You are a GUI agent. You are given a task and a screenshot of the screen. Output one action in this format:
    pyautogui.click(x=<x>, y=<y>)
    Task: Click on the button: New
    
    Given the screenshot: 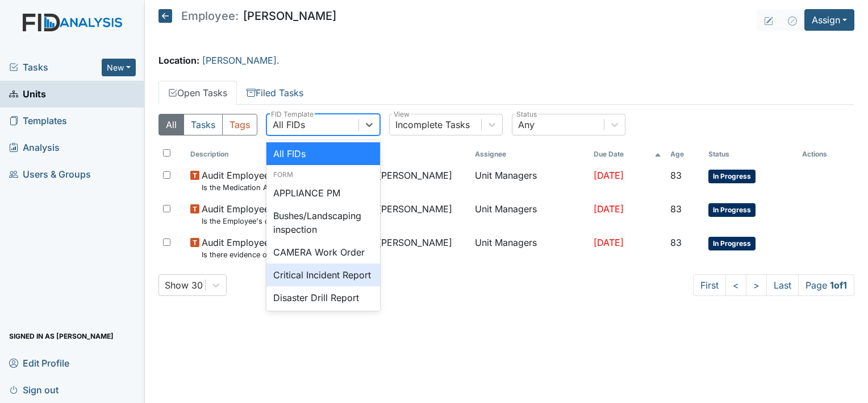 What is the action you would take?
    pyautogui.click(x=119, y=67)
    